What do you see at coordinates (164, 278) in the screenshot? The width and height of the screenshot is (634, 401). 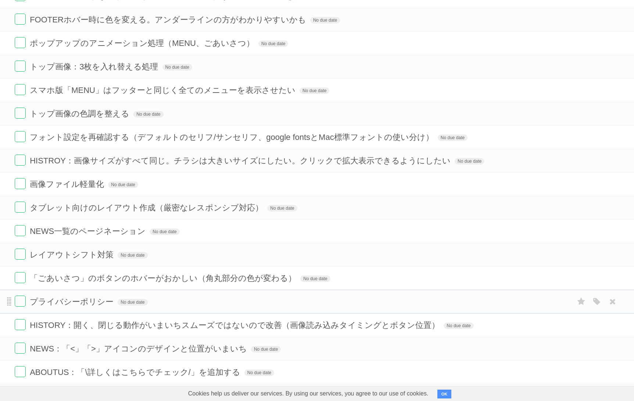 I see `span: 「ごあいさつ」のボタンのホバーがおかしい（角丸部分の色が変わる）` at bounding box center [164, 278].